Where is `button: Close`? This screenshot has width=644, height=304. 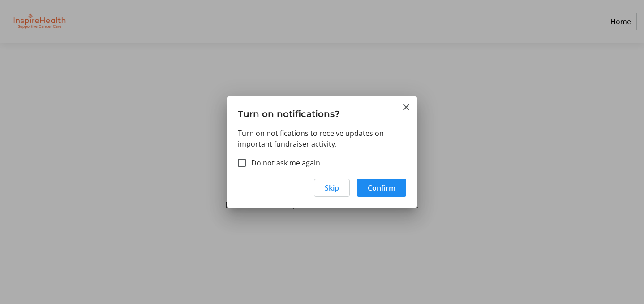 button: Close is located at coordinates (406, 107).